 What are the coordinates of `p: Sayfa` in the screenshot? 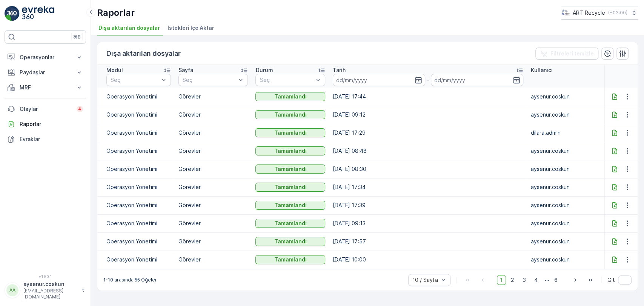 It's located at (186, 70).